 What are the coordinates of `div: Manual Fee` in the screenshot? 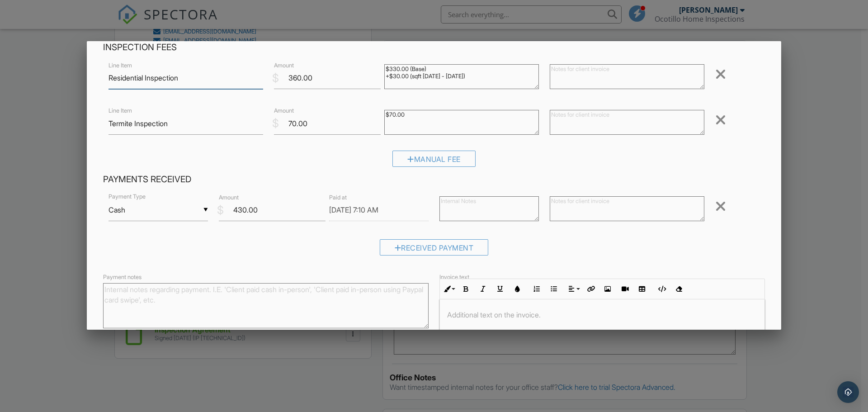 It's located at (434, 159).